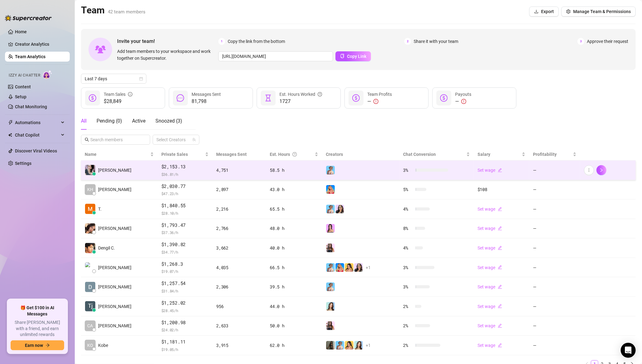  What do you see at coordinates (185, 264) in the screenshot?
I see `span: $1,268.3` at bounding box center [185, 264].